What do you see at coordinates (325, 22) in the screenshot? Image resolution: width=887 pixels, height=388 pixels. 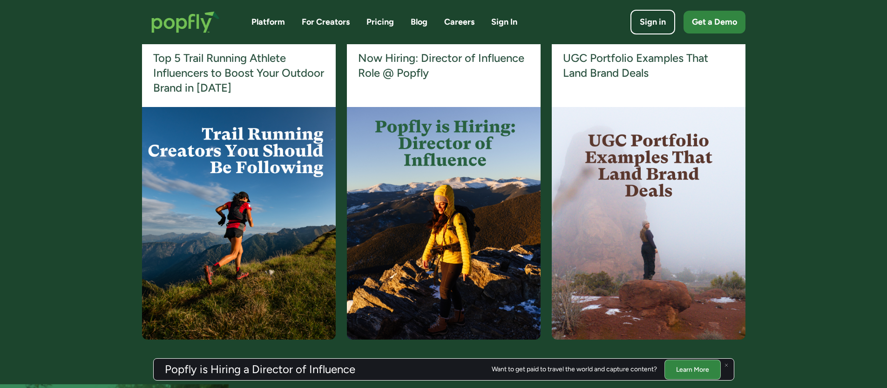 I see `a: For Creators` at bounding box center [325, 22].